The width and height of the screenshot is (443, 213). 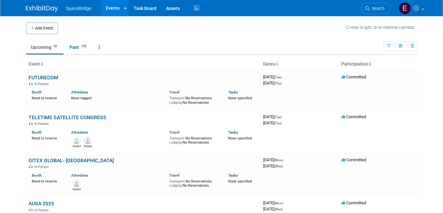 I want to click on button: Add Event, so click(x=42, y=28).